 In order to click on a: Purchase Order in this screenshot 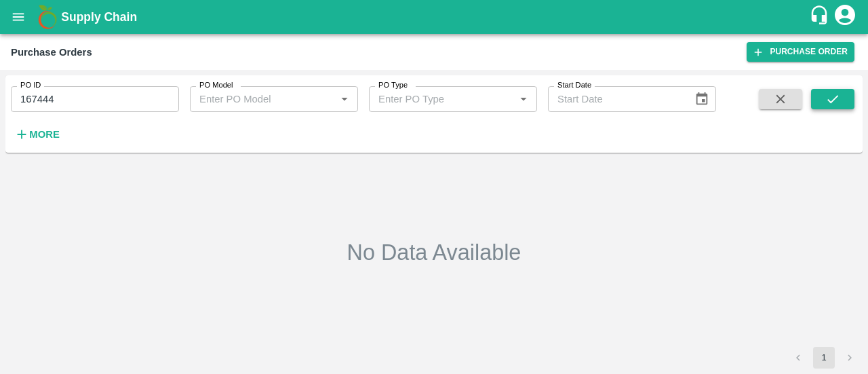, I will do `click(800, 51)`.